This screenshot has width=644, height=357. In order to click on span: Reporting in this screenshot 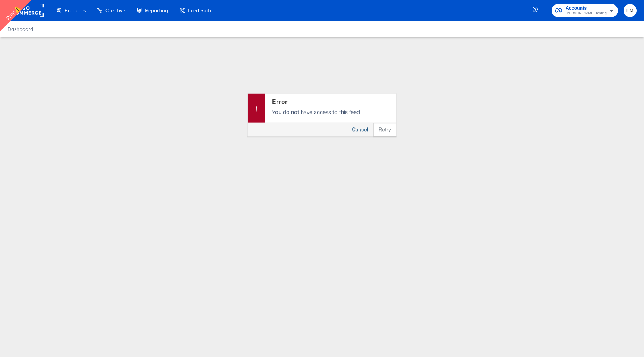, I will do `click(157, 10)`.